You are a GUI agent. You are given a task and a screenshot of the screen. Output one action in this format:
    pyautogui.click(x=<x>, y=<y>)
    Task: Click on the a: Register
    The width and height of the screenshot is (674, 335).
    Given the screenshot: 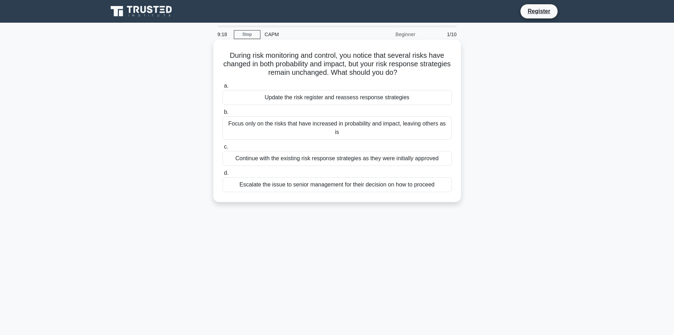 What is the action you would take?
    pyautogui.click(x=539, y=11)
    